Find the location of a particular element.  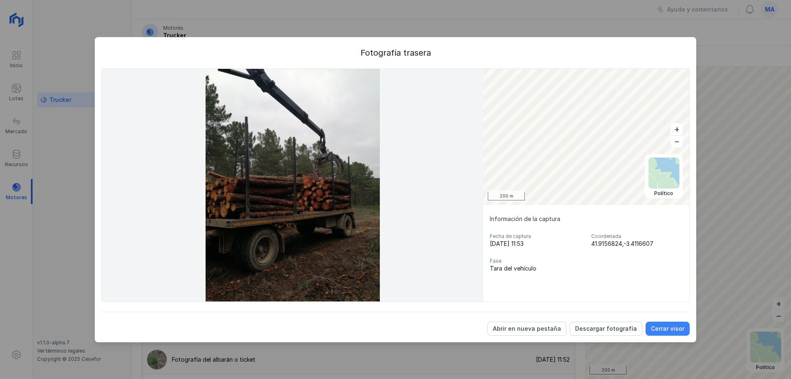

div: 41.9156824,-3.4116607 is located at coordinates (637, 243).